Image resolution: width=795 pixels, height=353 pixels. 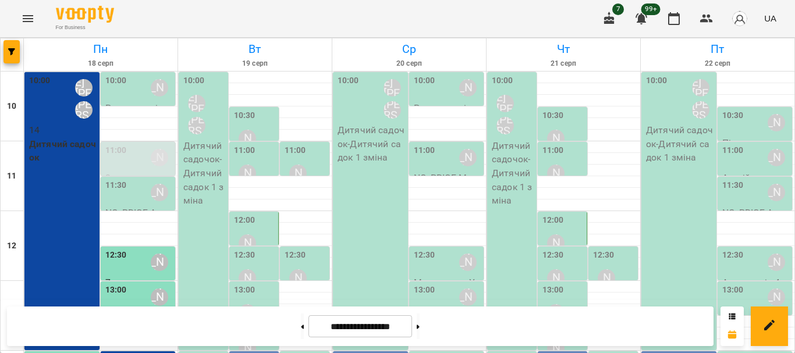 I want to click on p: Арт-терапія 4+ - Арт-терапія, so click(x=756, y=289).